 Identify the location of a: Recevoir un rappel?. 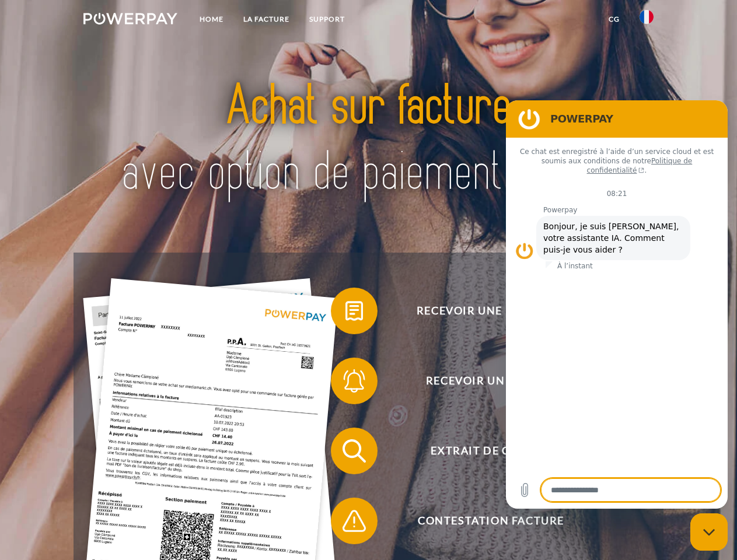
(483, 381).